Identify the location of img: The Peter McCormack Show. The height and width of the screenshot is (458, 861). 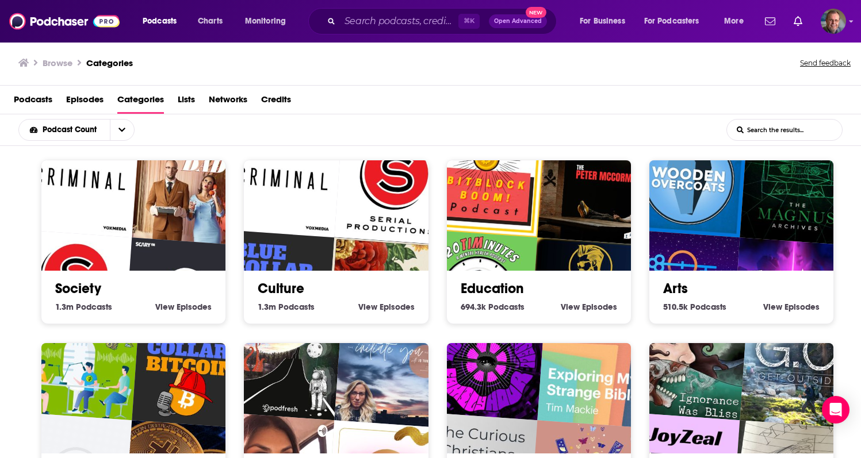
(596, 186).